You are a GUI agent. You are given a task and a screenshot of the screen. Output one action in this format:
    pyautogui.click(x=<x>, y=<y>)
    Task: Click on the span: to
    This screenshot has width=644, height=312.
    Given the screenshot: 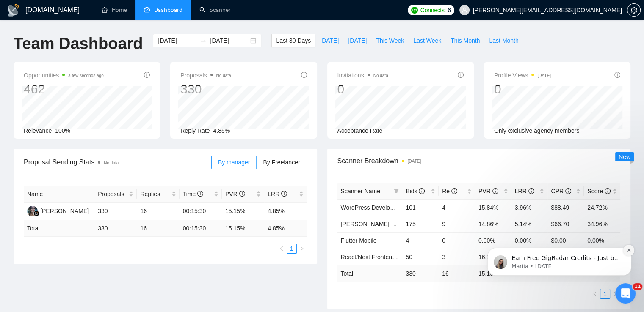 What is the action you would take?
    pyautogui.click(x=203, y=41)
    